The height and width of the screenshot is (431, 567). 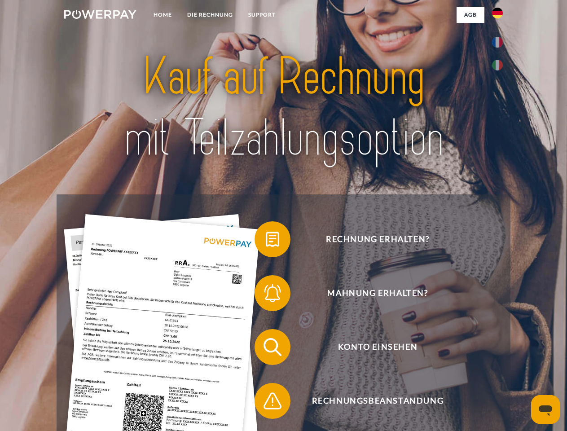 I want to click on img: qb_bill.svg, so click(x=273, y=239).